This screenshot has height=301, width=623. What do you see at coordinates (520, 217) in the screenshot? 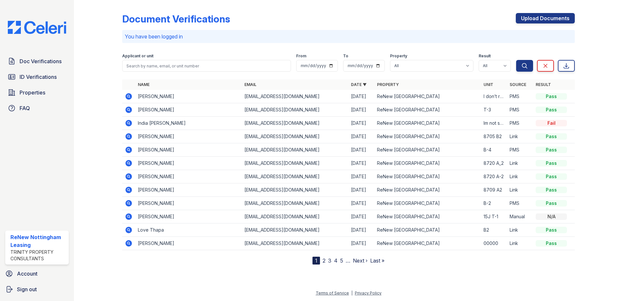
I see `td: Manual` at bounding box center [520, 217].